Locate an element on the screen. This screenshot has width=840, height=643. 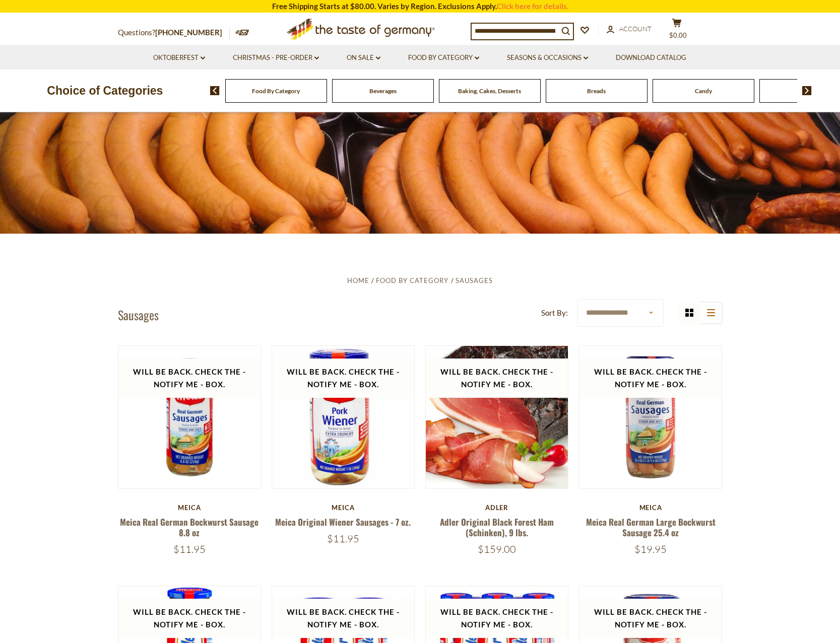
a: Beverages is located at coordinates (383, 91).